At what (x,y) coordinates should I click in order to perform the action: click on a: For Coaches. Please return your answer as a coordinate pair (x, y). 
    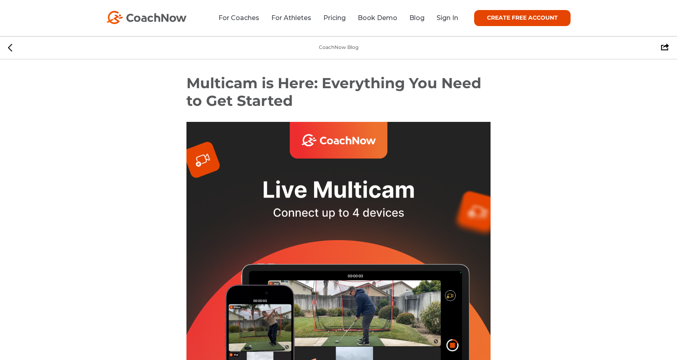
    Looking at the image, I should click on (239, 18).